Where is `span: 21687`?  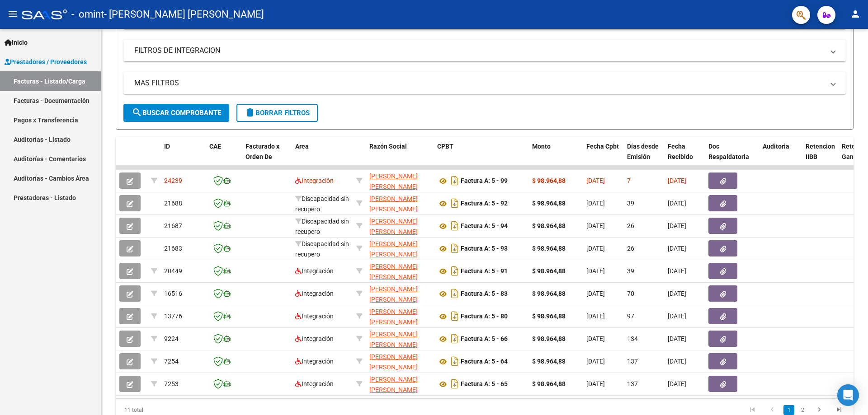 span: 21687 is located at coordinates (173, 226).